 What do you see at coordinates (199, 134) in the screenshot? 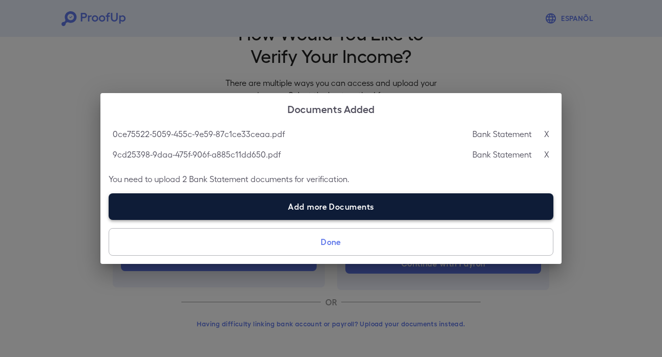
I see `p: 0ce75522-5059-455c-9e59-87c1ce33ceaa.pdf` at bounding box center [199, 134].